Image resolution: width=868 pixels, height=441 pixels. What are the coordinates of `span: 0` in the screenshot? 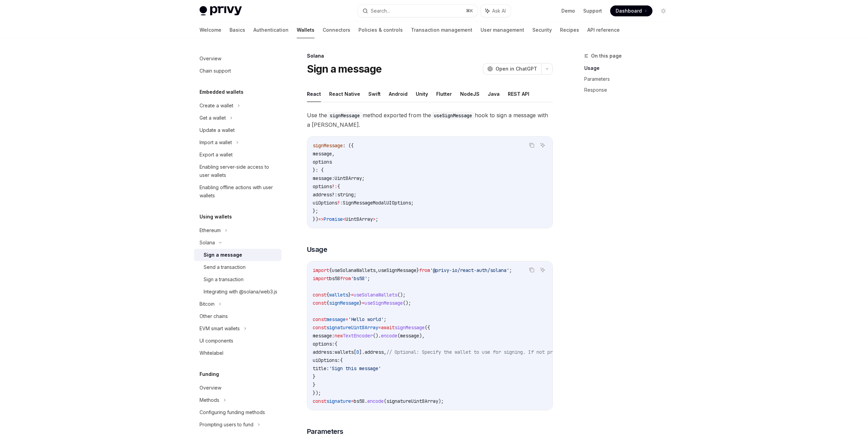 It's located at (357, 352).